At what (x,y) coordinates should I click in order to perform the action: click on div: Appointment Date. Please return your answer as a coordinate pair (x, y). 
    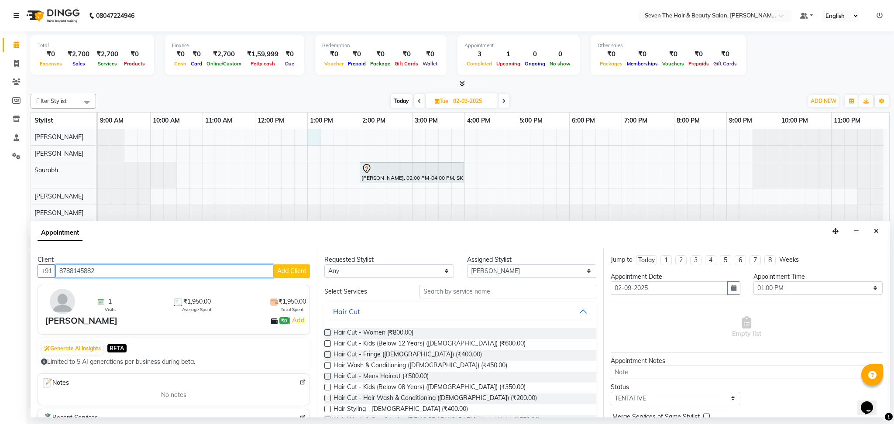
    Looking at the image, I should click on (675, 277).